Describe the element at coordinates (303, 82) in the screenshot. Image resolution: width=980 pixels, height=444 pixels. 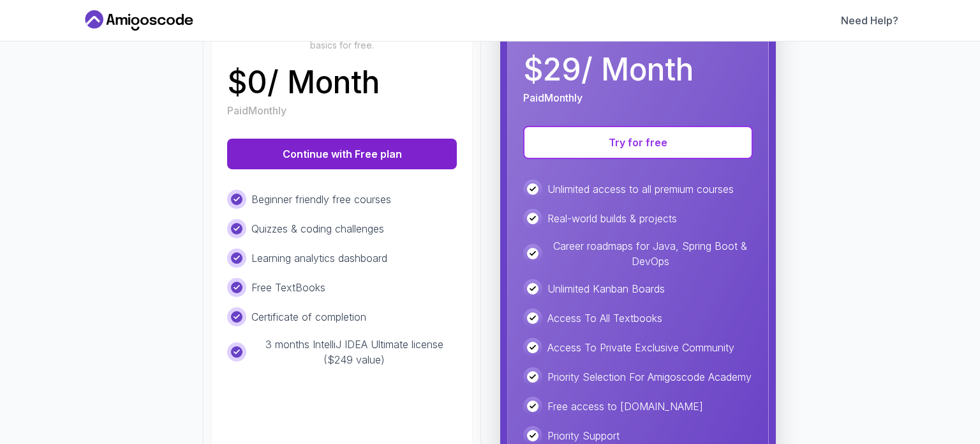
I see `p: $ 0 / Month` at that location.